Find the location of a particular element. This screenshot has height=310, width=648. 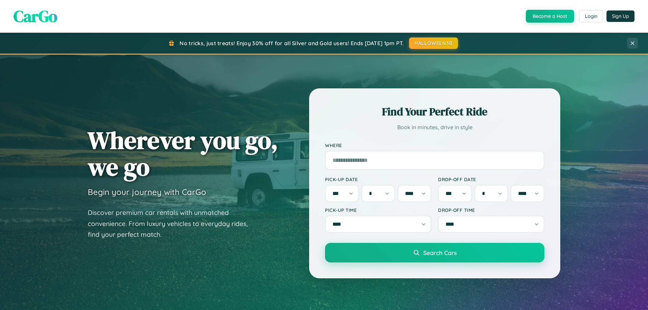

p: Discover premium car rentals with unmatched convenience. From luxury vehicles to everyday rides, ... is located at coordinates (172, 224).